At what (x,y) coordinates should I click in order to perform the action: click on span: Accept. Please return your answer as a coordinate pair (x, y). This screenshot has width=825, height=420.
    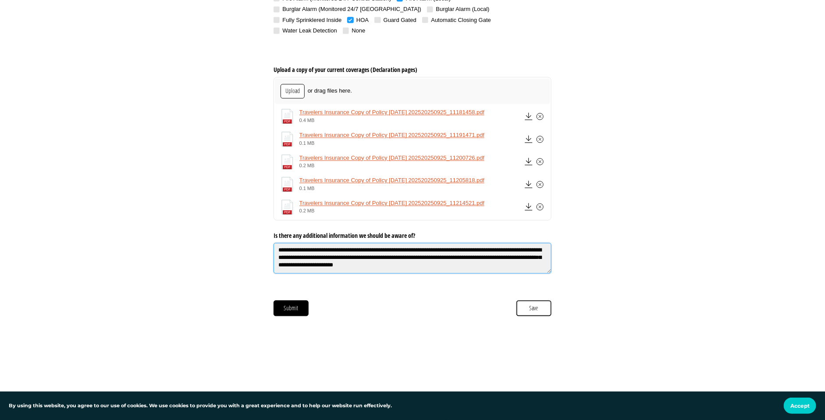
    Looking at the image, I should click on (800, 405).